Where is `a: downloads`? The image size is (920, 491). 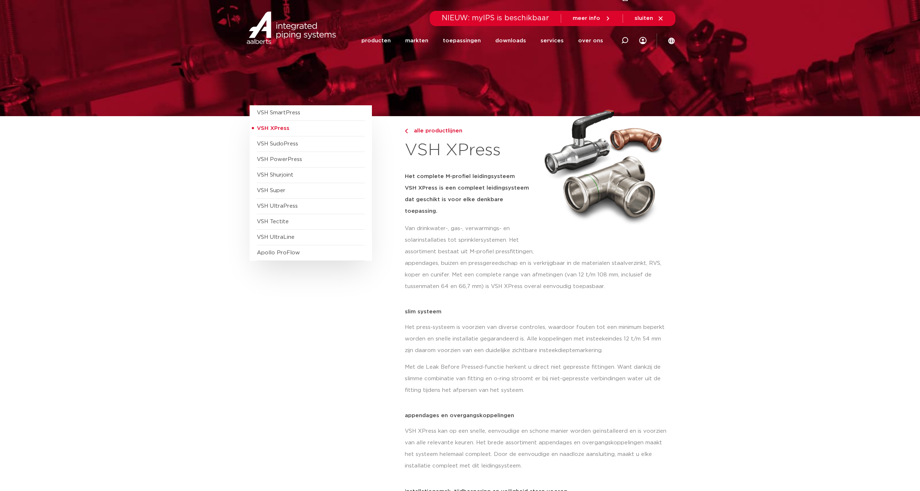
a: downloads is located at coordinates (510, 41).